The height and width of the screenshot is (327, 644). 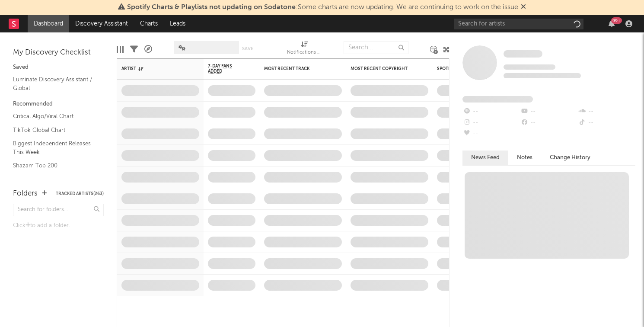 What do you see at coordinates (523, 7) in the screenshot?
I see `span: Dismiss` at bounding box center [523, 7].